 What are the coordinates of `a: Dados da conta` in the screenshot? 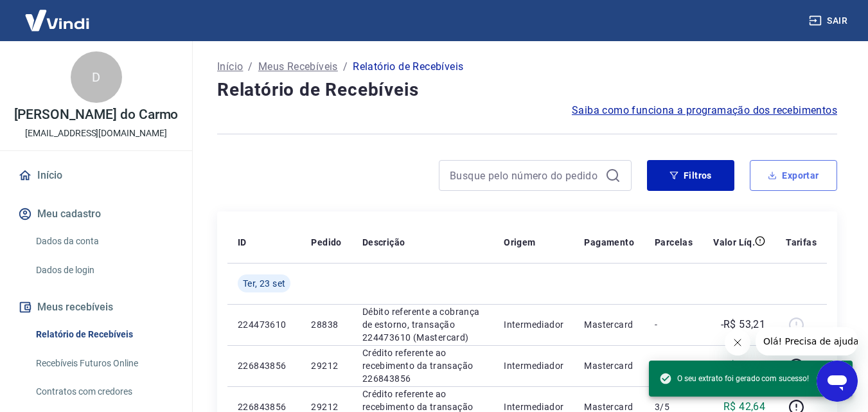 It's located at (103, 241).